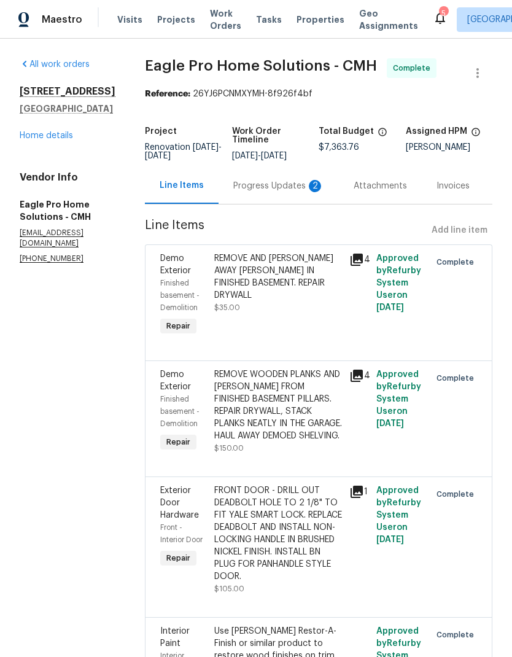  I want to click on span: Interior Paint, so click(175, 638).